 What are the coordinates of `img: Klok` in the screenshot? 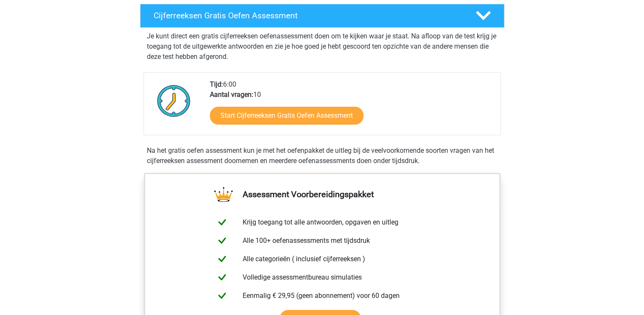 It's located at (173, 100).